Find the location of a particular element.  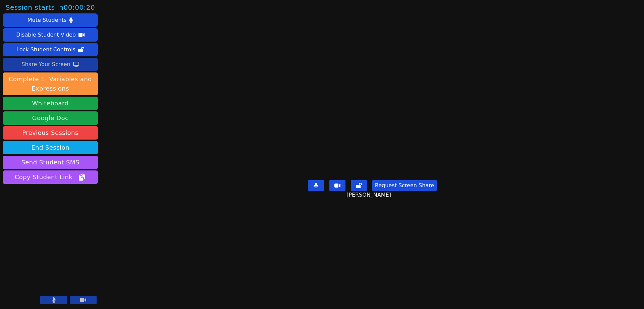

button: Disable Student Video is located at coordinates (51, 35).